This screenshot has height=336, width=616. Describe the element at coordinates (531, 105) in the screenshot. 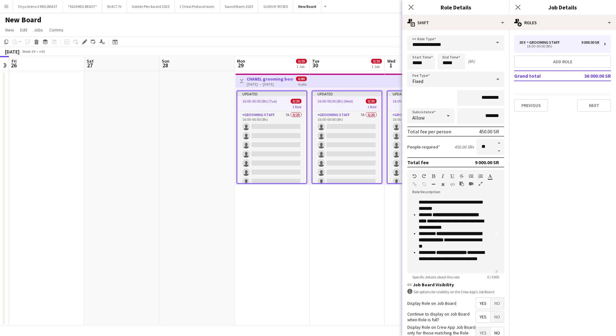

I see `button: Previous` at that location.